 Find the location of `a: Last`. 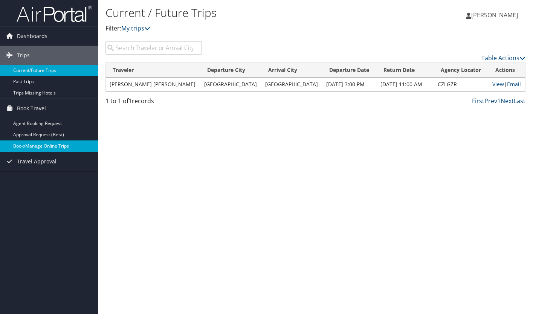

a: Last is located at coordinates (519, 101).